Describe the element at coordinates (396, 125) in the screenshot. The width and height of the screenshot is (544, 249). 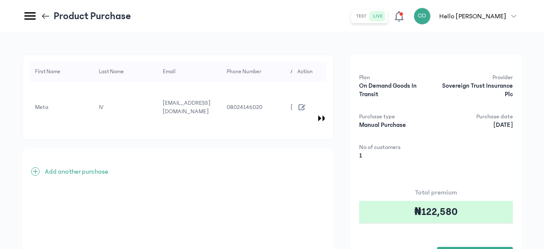
I see `p: Manual Purchase` at that location.